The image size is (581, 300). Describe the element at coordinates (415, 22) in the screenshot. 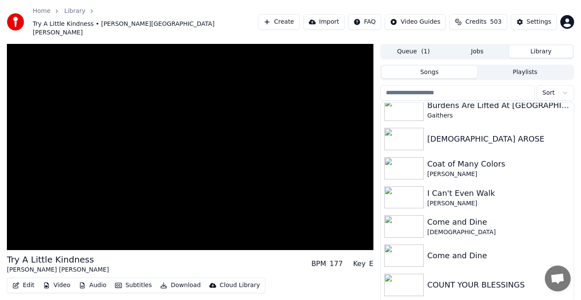

I see `button: Video Guides` at that location.